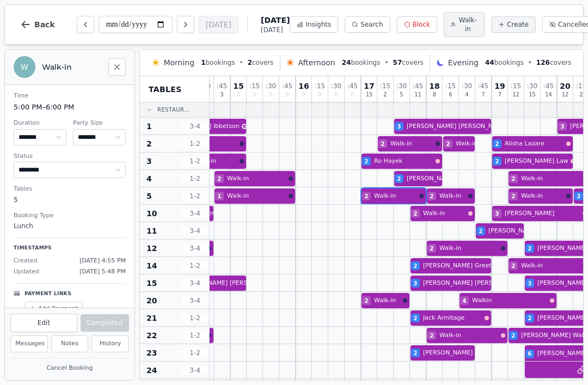 Image resolution: width=588 pixels, height=385 pixels. I want to click on div: W, so click(25, 67).